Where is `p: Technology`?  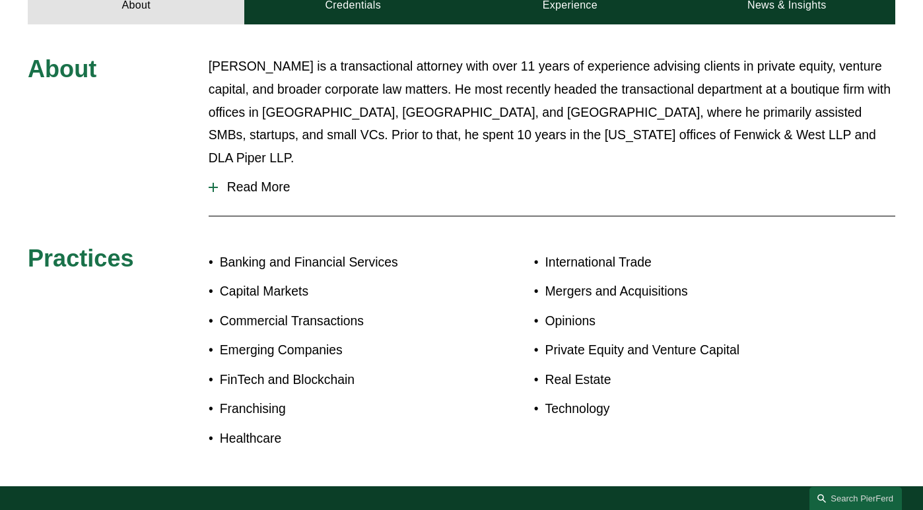 p: Technology is located at coordinates (684, 408).